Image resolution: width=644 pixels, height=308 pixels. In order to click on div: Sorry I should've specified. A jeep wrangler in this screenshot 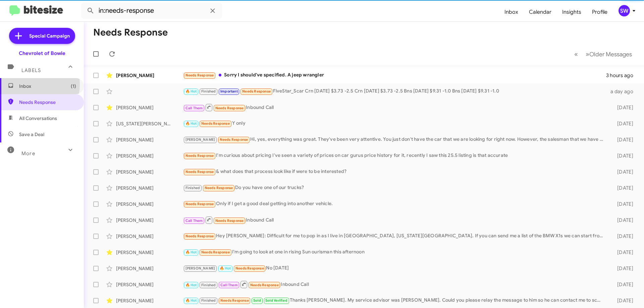, I will do `click(395, 75)`.